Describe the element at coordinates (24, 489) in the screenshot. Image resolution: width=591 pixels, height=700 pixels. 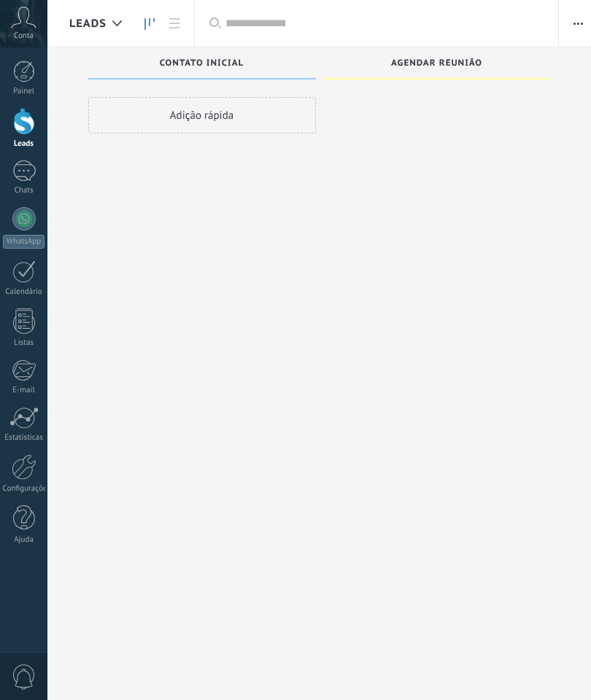
I see `div: Configurações` at that location.